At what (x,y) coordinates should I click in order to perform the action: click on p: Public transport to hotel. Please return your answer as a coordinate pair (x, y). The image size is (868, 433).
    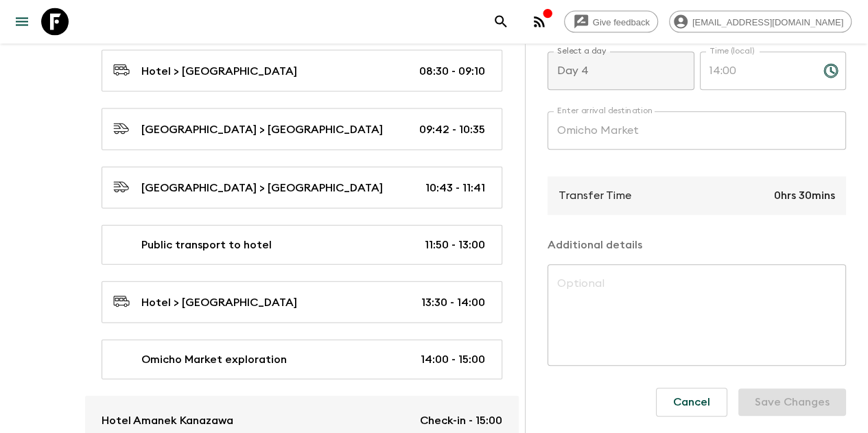
    Looking at the image, I should click on (207, 245).